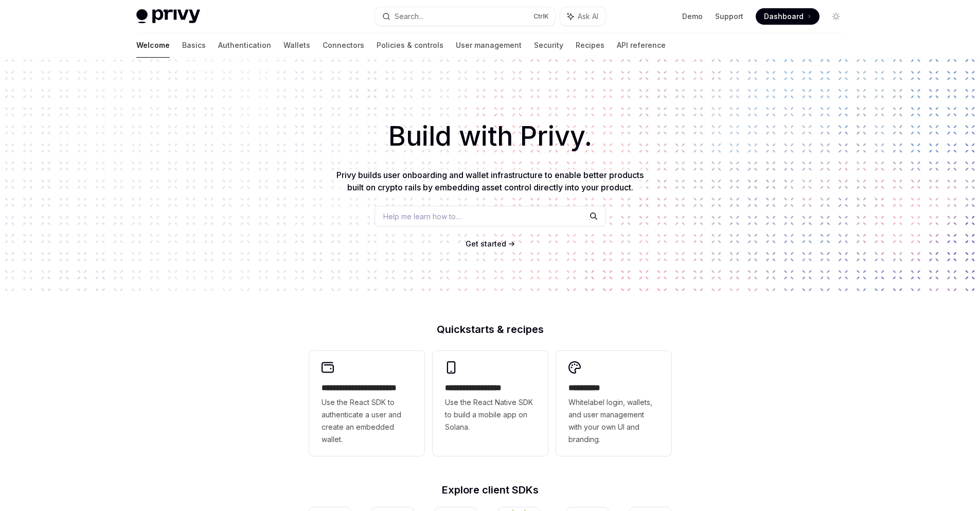 Image resolution: width=980 pixels, height=511 pixels. Describe the element at coordinates (548, 45) in the screenshot. I see `a: Security` at that location.